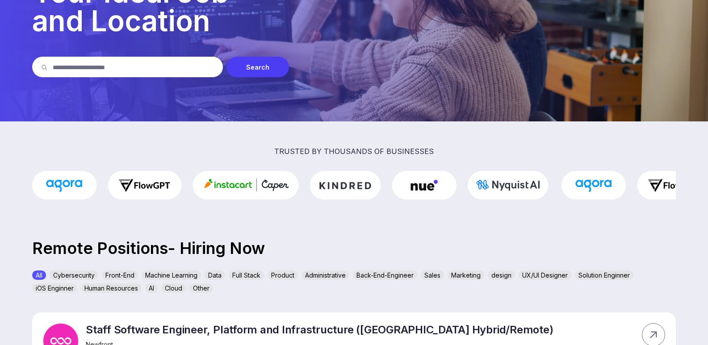 Image resolution: width=708 pixels, height=345 pixels. Describe the element at coordinates (74, 275) in the screenshot. I see `div: Cybersecurity` at that location.